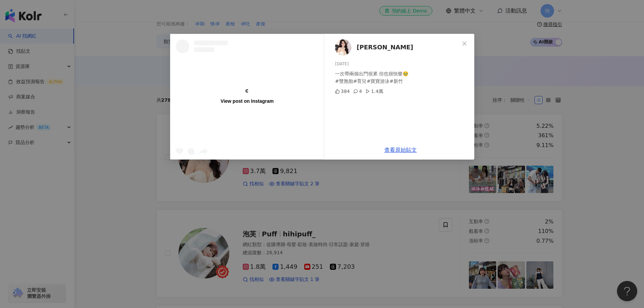  I want to click on div: 4, so click(357, 91).